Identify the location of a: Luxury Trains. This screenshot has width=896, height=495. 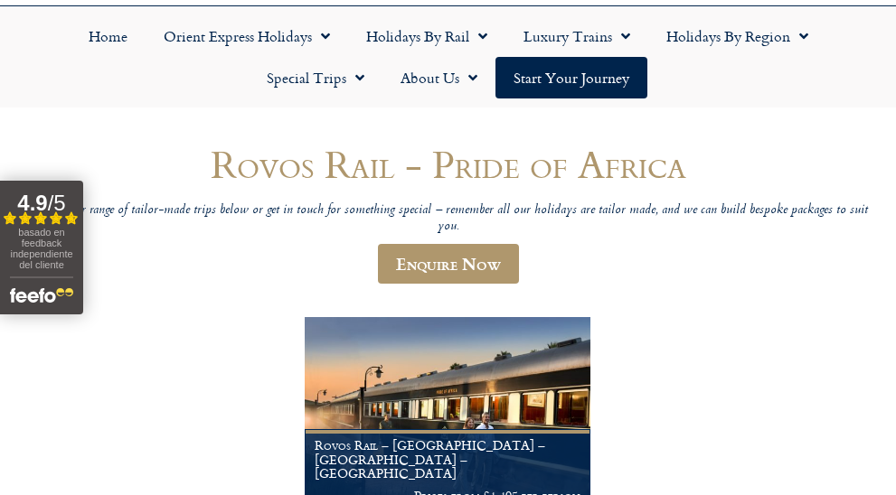
(577, 36).